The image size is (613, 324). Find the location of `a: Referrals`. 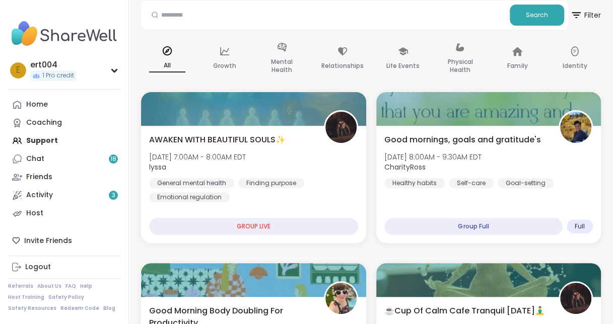

a: Referrals is located at coordinates (21, 287).